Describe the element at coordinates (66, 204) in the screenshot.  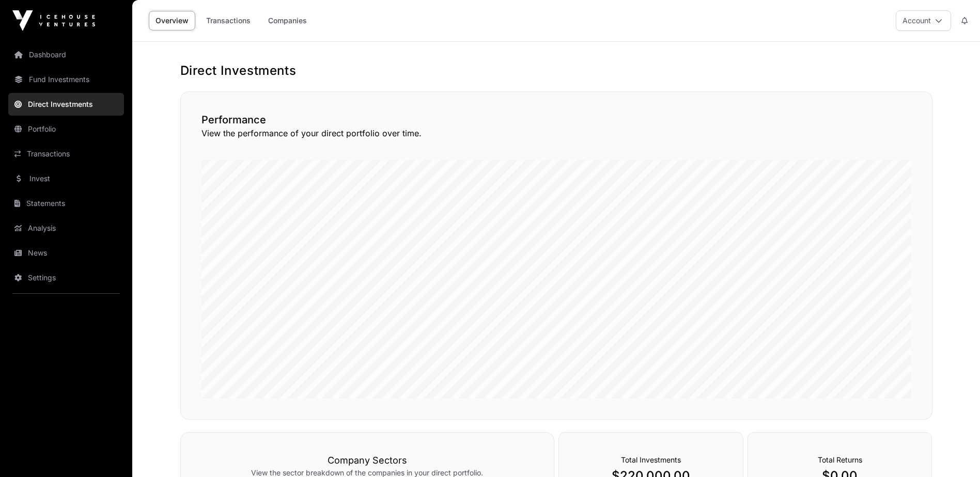
I see `a: Statements` at that location.